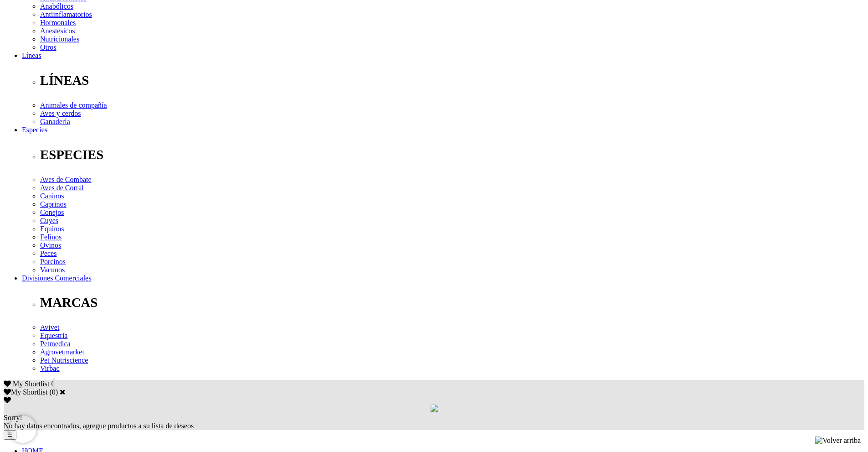  Describe the element at coordinates (62, 351) in the screenshot. I see `a: Agrovetmarket` at that location.